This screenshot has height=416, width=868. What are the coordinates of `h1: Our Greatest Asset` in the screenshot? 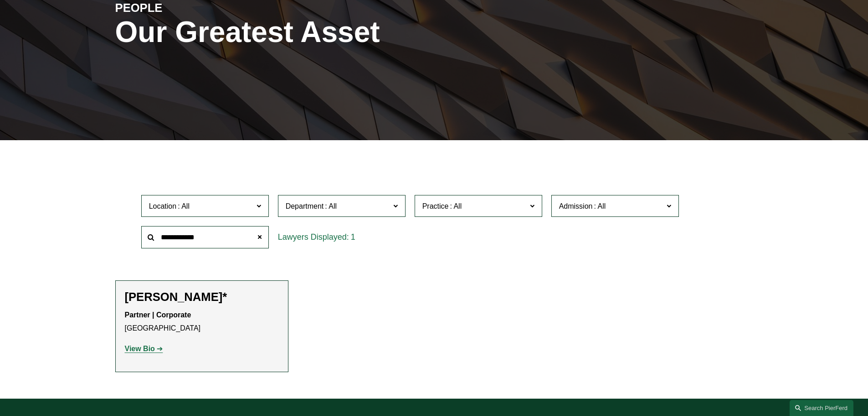 It's located at (328, 32).